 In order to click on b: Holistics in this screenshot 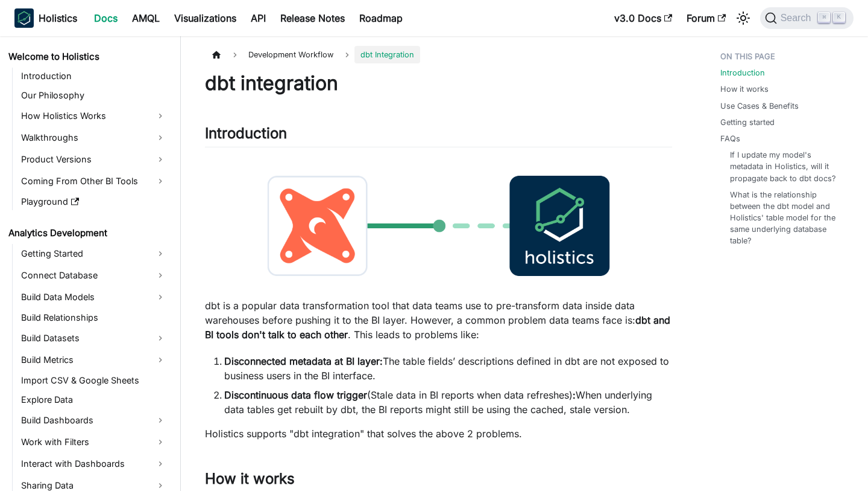, I will do `click(58, 18)`.